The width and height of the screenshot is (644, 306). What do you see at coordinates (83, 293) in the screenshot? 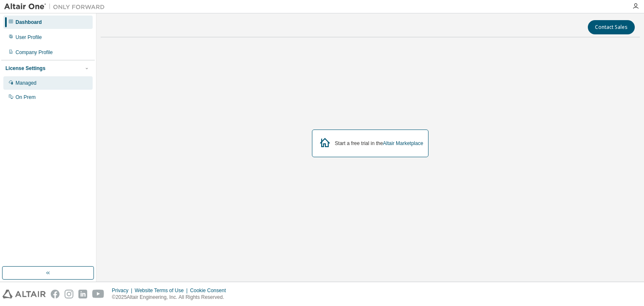
I see `img: linkedin.svg` at bounding box center [83, 293].